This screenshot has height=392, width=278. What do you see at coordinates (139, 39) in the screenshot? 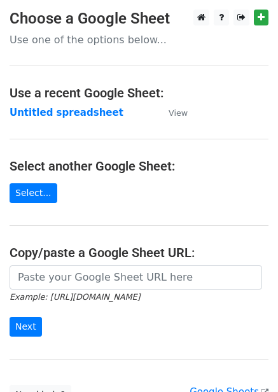
I see `p: Use one of the options below...` at bounding box center [139, 39].